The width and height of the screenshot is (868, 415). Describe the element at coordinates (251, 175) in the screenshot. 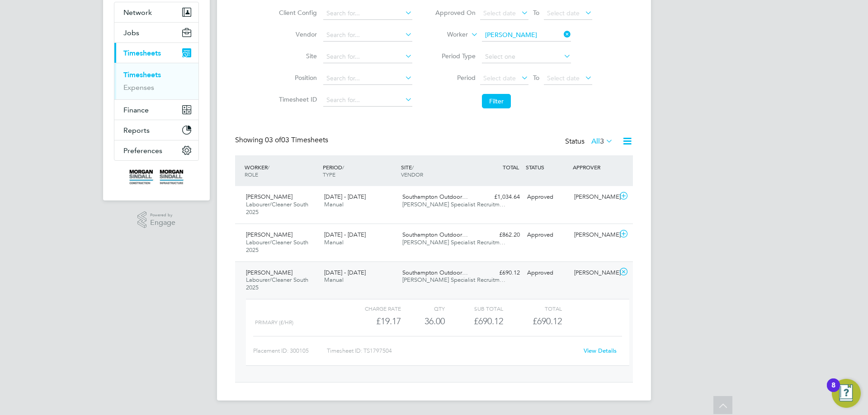

I see `span: ROLE` at that location.